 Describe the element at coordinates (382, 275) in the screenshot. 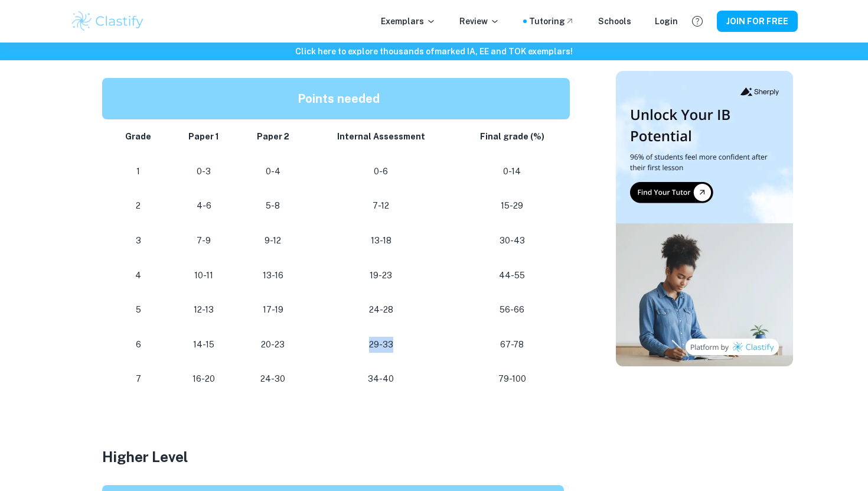

I see `p: 19-23` at that location.